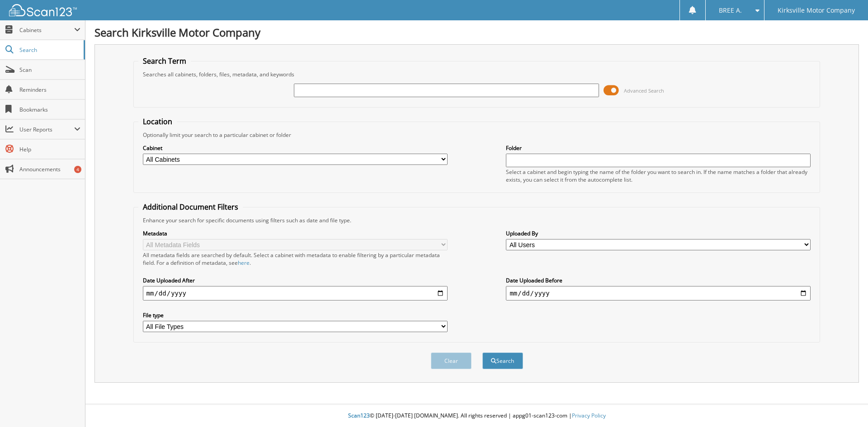 Image resolution: width=868 pixels, height=427 pixels. I want to click on div: All metadata fields are searched by default. Select a cabinet with metadata to enable filtering b..., so click(295, 259).